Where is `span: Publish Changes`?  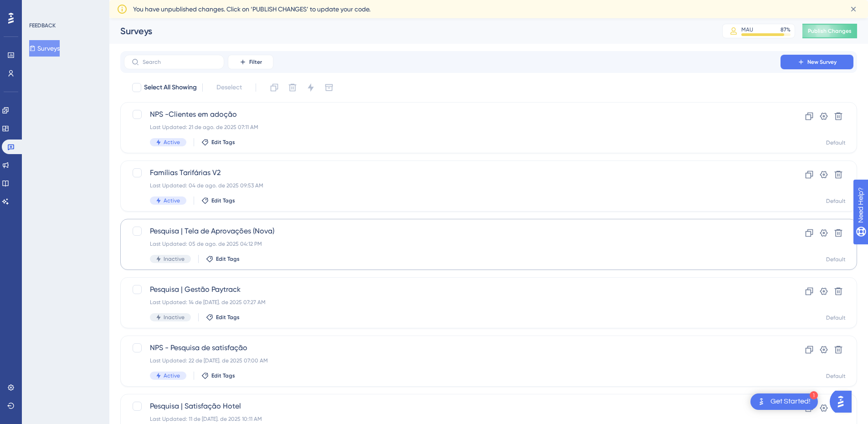 span: Publish Changes is located at coordinates (829, 31).